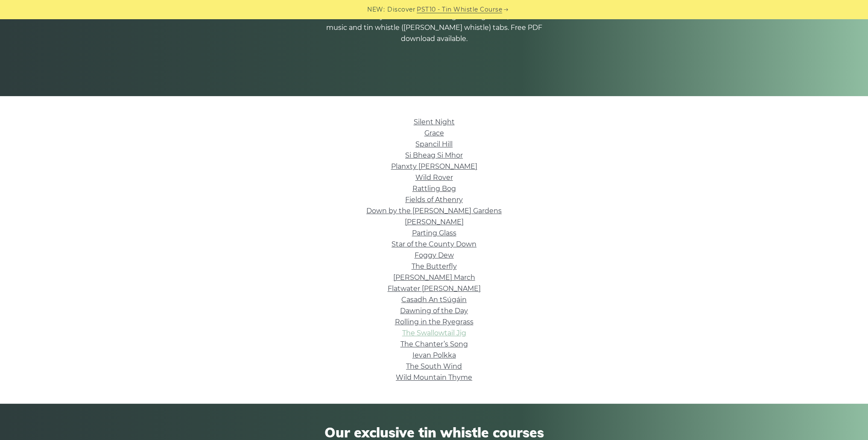  Describe the element at coordinates (434, 310) in the screenshot. I see `a: Dawning of the Day` at that location.